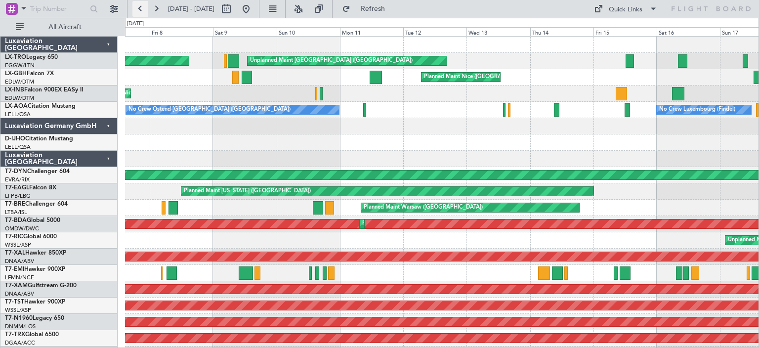  I want to click on a: T7-BREChallenger 604, so click(36, 204).